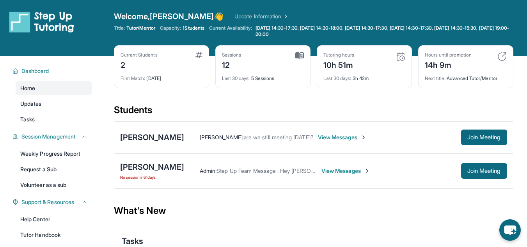  I want to click on span: Session Management, so click(48, 137).